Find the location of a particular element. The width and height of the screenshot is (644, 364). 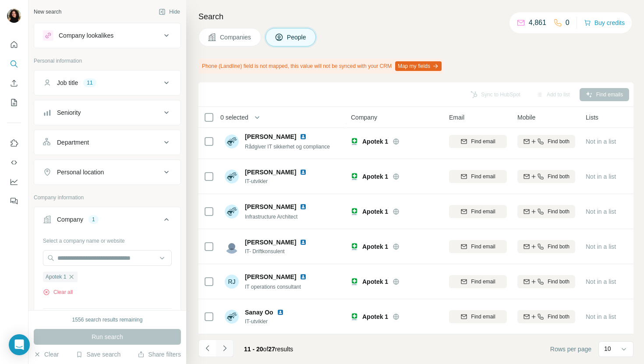

button: Company lookalikes is located at coordinates (107, 36).